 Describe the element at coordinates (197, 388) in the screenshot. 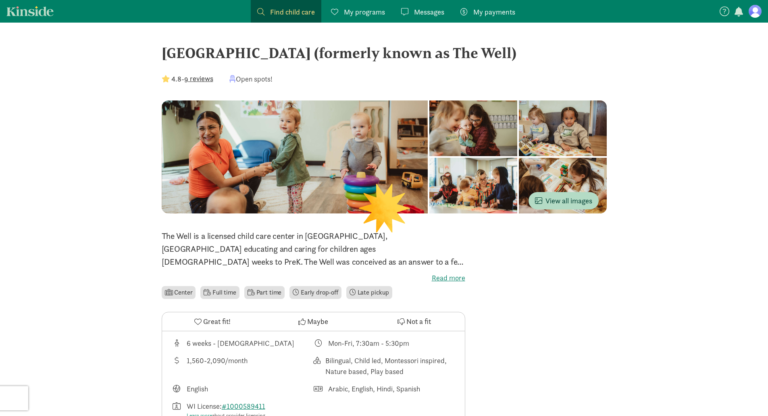

I see `div: English` at that location.